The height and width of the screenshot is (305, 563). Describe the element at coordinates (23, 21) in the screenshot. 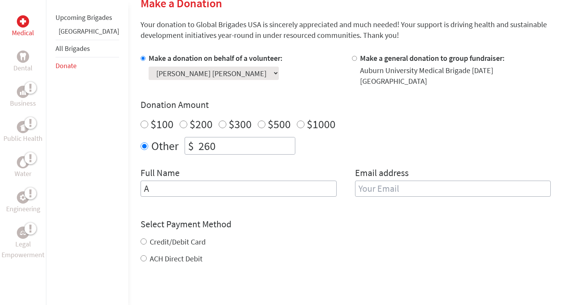

I see `img: Medical` at that location.